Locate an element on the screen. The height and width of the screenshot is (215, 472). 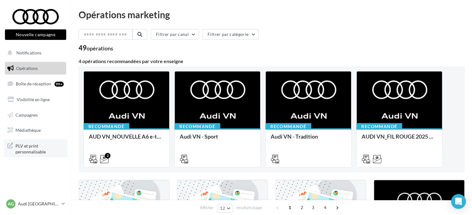
div: AUDI VN_FIL ROUGE 2025 - A1, Q2, Q3, Q5 et Q4 e-tron is located at coordinates (400, 140).